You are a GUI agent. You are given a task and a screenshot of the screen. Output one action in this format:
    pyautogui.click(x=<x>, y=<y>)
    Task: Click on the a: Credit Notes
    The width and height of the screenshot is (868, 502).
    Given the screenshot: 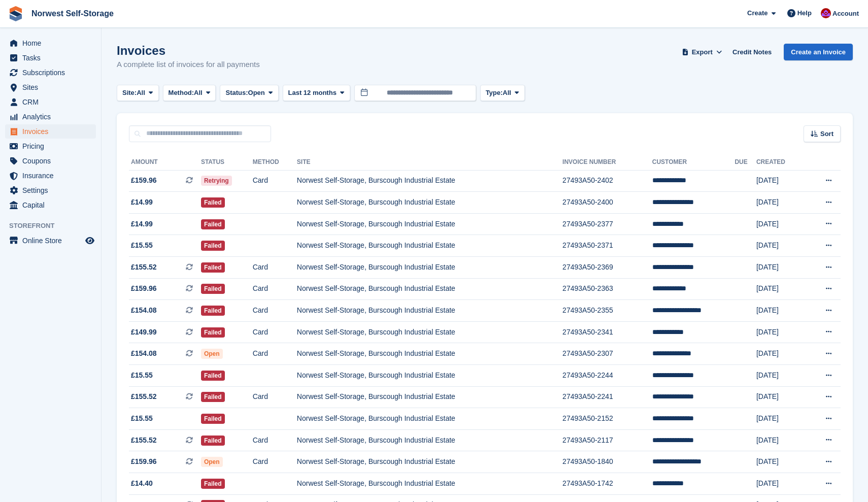 What is the action you would take?
    pyautogui.click(x=752, y=52)
    